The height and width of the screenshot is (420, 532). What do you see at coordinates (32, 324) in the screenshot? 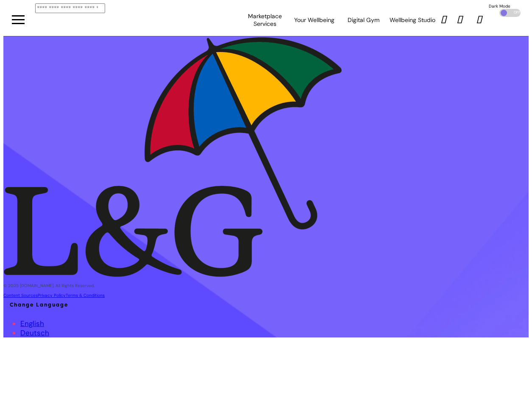
I see `a: English` at bounding box center [32, 324].